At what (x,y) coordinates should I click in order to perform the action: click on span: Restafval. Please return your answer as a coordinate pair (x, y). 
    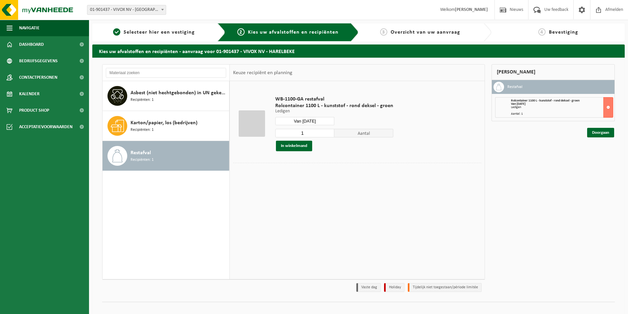
    Looking at the image, I should click on (141, 153).